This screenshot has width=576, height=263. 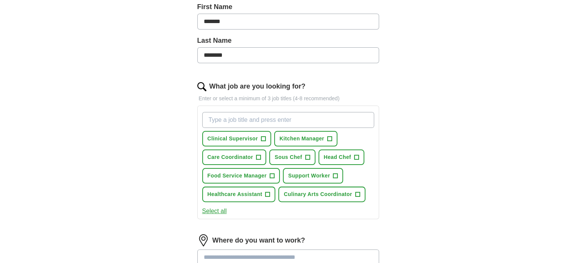 I want to click on span: Sous Chef, so click(x=288, y=157).